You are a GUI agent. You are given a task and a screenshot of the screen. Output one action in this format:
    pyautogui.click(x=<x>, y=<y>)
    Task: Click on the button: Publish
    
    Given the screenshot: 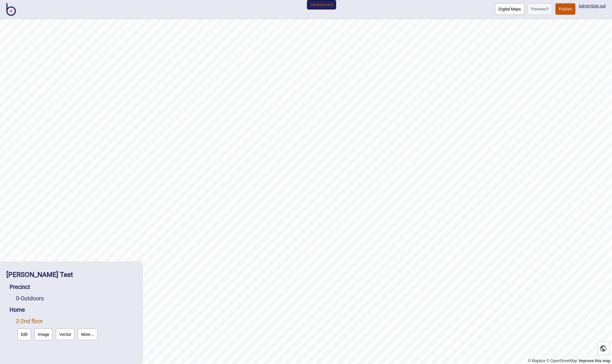 What is the action you would take?
    pyautogui.click(x=565, y=9)
    